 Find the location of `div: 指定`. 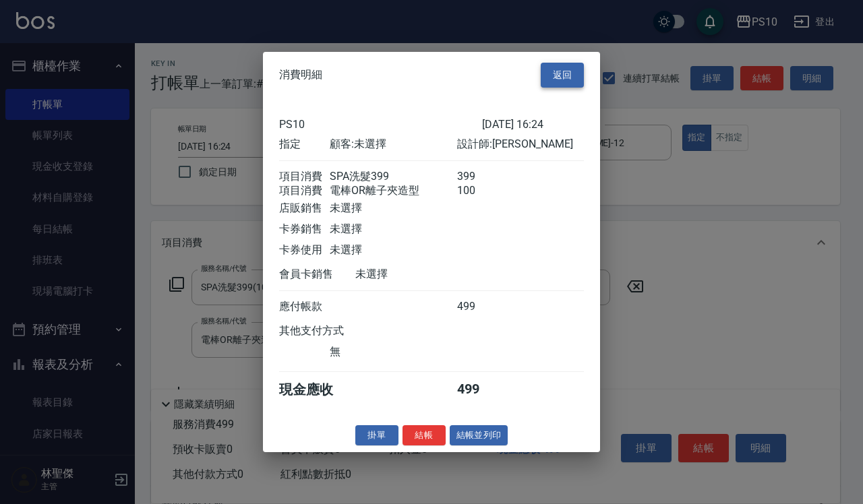

div: 指定 is located at coordinates (304, 144).